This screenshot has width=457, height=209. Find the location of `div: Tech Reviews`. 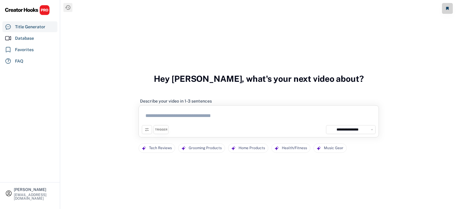

div: Tech Reviews is located at coordinates (160, 148).